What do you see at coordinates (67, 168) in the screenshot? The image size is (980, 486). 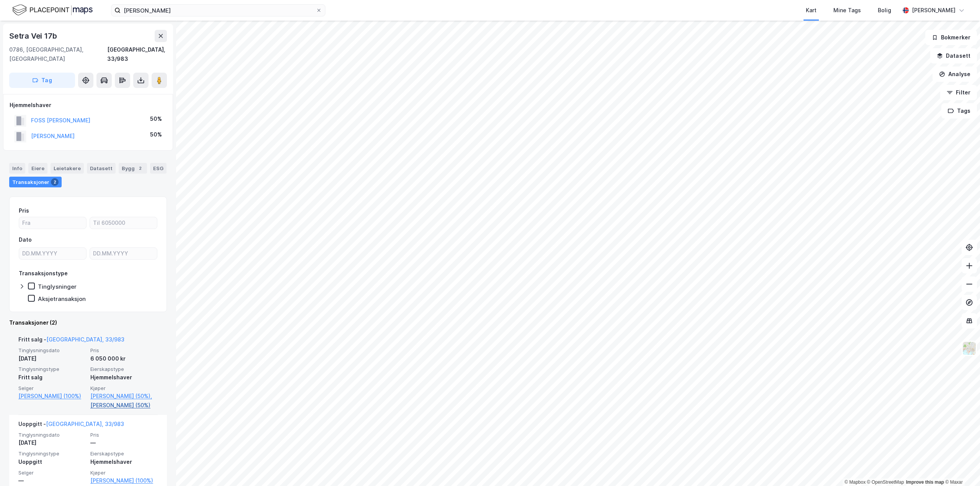 I see `div: Leietakere` at bounding box center [67, 168].